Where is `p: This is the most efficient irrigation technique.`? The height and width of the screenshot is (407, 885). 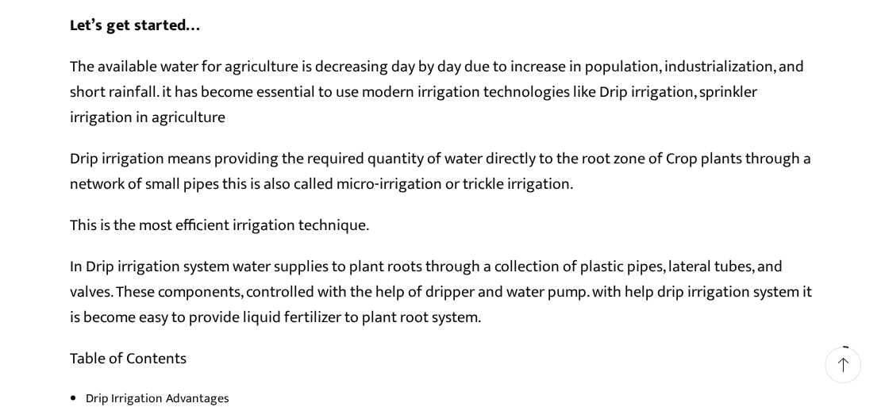
p: This is the most efficient irrigation technique. is located at coordinates (443, 225).